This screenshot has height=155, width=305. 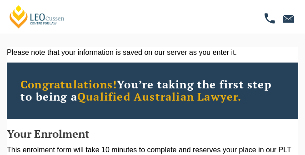 I want to click on span: Congratulations!, so click(x=69, y=84).